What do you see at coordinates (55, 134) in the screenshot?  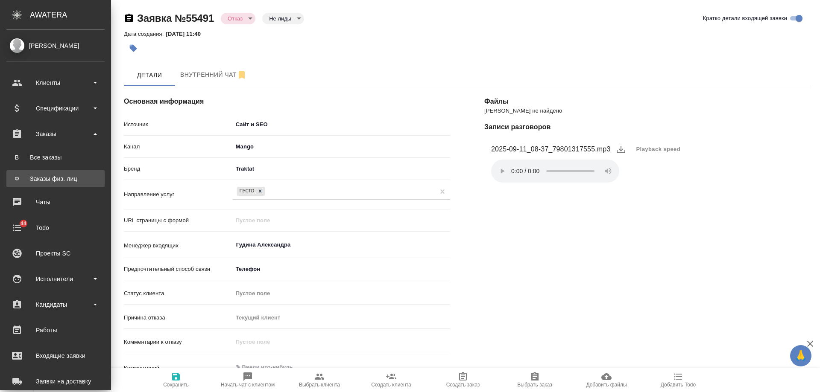 I see `div: Заказы` at bounding box center [55, 134].